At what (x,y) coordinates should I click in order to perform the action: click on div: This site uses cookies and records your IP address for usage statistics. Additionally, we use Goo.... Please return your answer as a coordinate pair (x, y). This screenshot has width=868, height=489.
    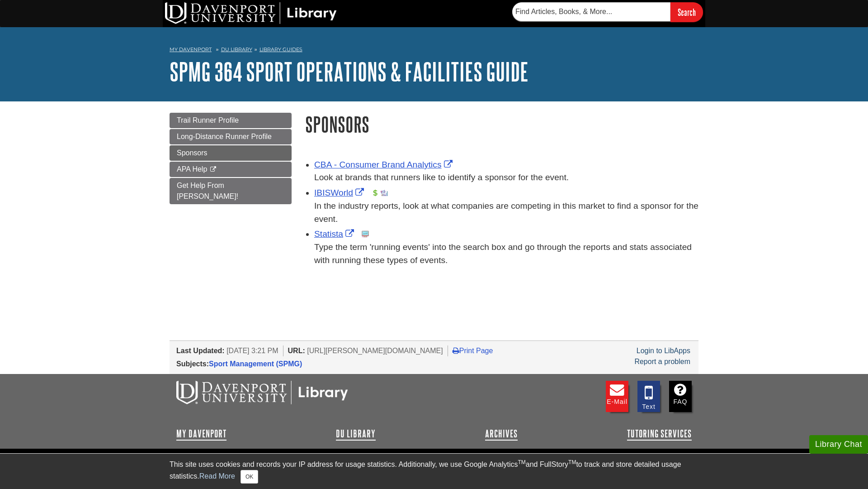
    Looking at the image, I should click on (434, 471).